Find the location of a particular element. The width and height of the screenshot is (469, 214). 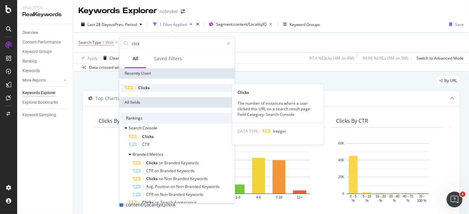

span: Web is located at coordinates (109, 43).